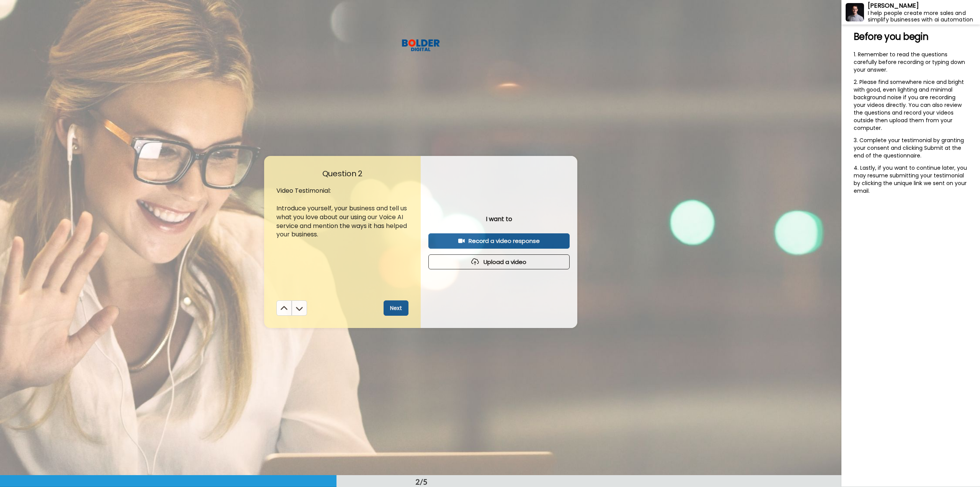  What do you see at coordinates (910, 63) in the screenshot?
I see `span: Remember to read the questions carefully before recording or typing down your answer.` at bounding box center [910, 63].